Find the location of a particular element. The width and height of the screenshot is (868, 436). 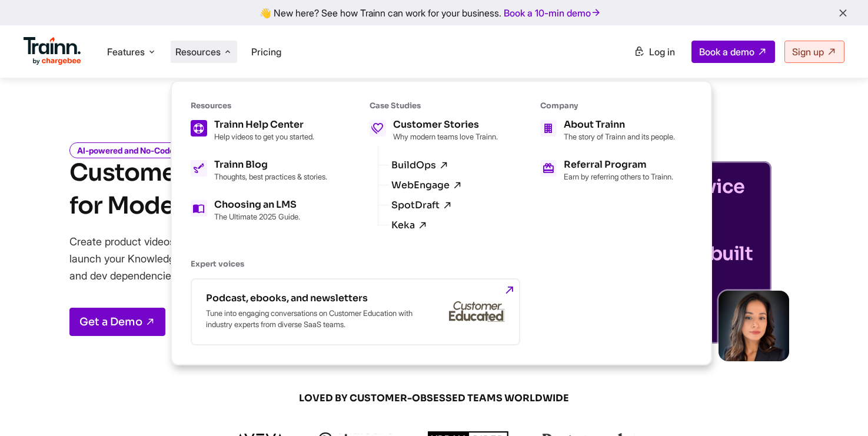

span: Resources is located at coordinates (197, 52).